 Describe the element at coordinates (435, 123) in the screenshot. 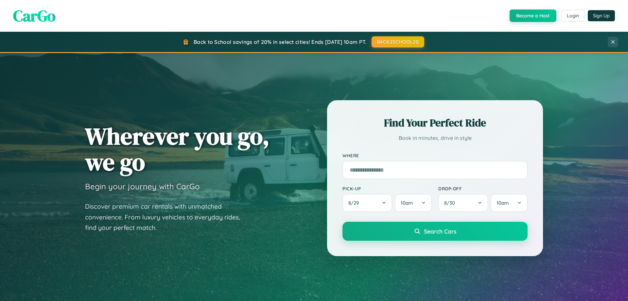

I see `h2: Find Your Perfect Ride` at that location.